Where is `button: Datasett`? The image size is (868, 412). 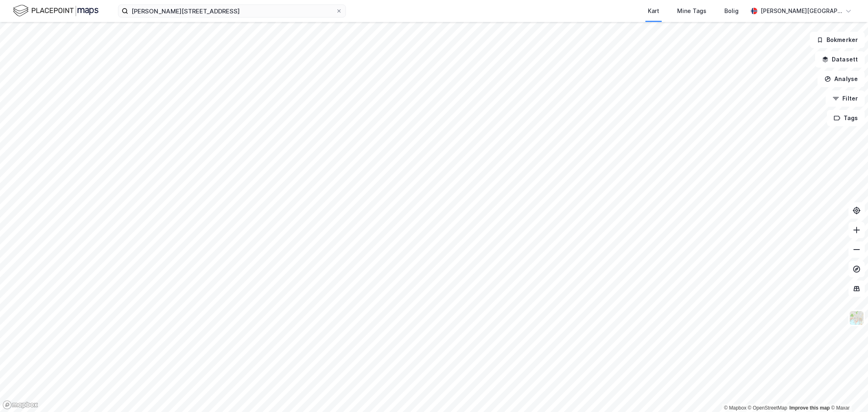
button: Datasett is located at coordinates (840, 60).